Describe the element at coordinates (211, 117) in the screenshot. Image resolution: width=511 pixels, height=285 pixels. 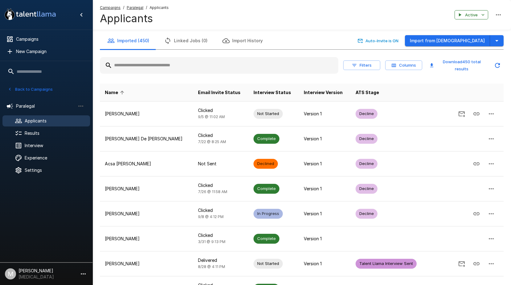
I see `span: 9/5 @ 11:02 AM` at that location.